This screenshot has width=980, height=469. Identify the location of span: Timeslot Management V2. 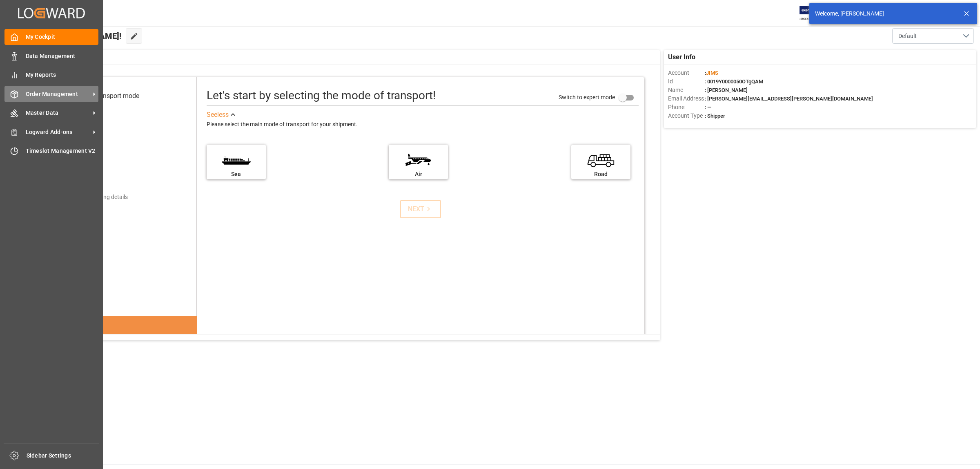
(62, 151).